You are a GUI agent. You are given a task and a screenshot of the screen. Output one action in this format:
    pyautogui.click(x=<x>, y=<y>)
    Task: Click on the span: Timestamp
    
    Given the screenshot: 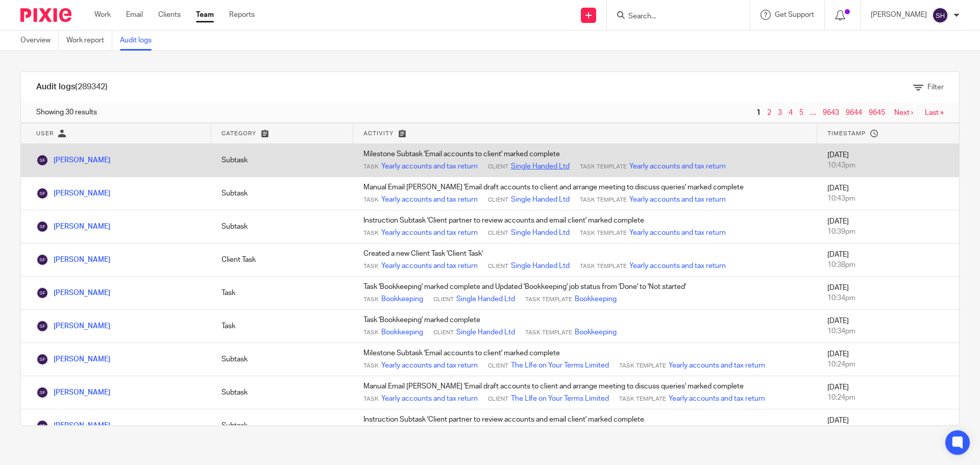 What is the action you would take?
    pyautogui.click(x=846, y=134)
    